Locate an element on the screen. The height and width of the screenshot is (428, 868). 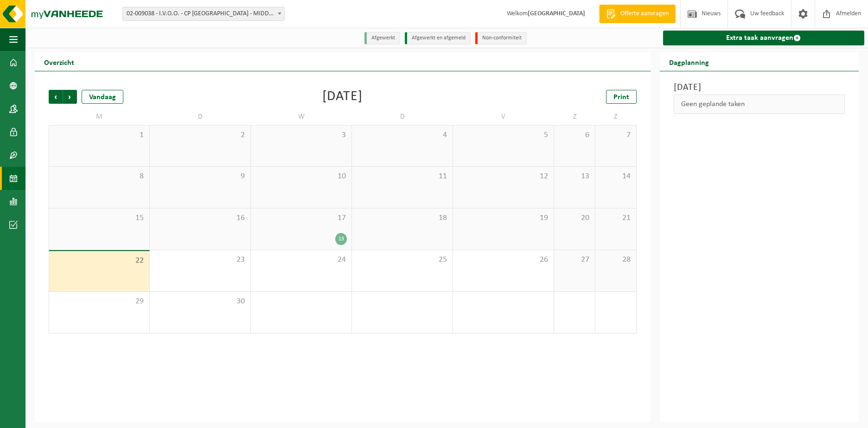
span: 3 is located at coordinates (301, 135).